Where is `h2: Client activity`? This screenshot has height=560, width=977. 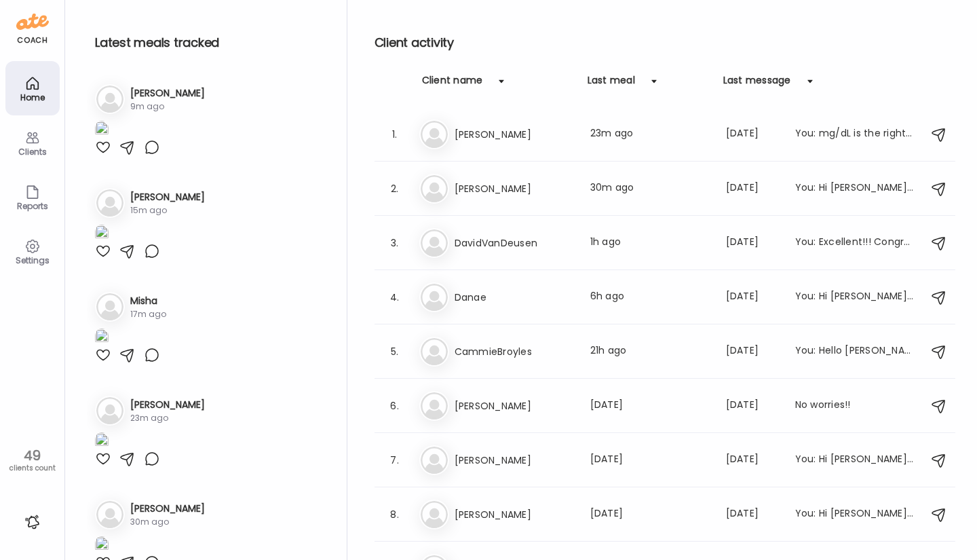 h2: Client activity is located at coordinates (665, 43).